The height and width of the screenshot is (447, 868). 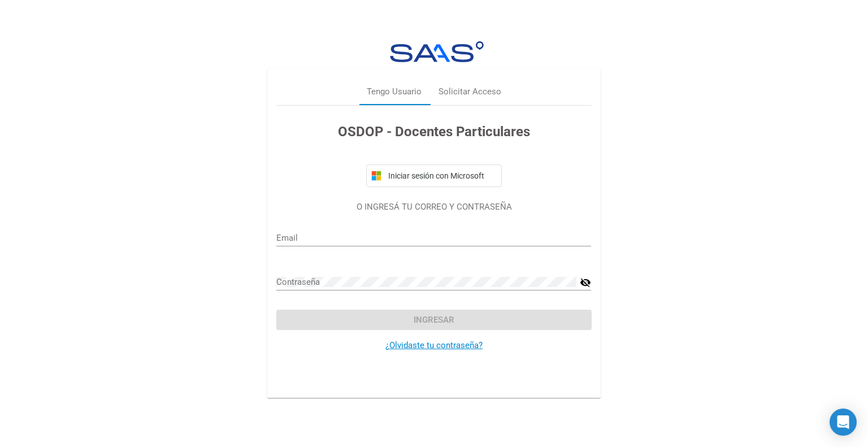 What do you see at coordinates (441, 176) in the screenshot?
I see `span: Iniciar sesión con Microsoft` at bounding box center [441, 176].